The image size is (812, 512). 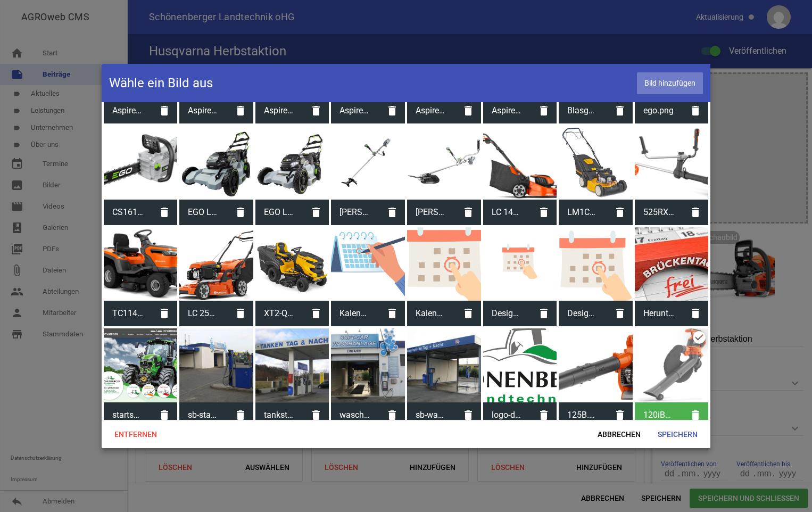 What do you see at coordinates (507, 415) in the screenshot?
I see `span: logo-detail-color.svg` at bounding box center [507, 415].